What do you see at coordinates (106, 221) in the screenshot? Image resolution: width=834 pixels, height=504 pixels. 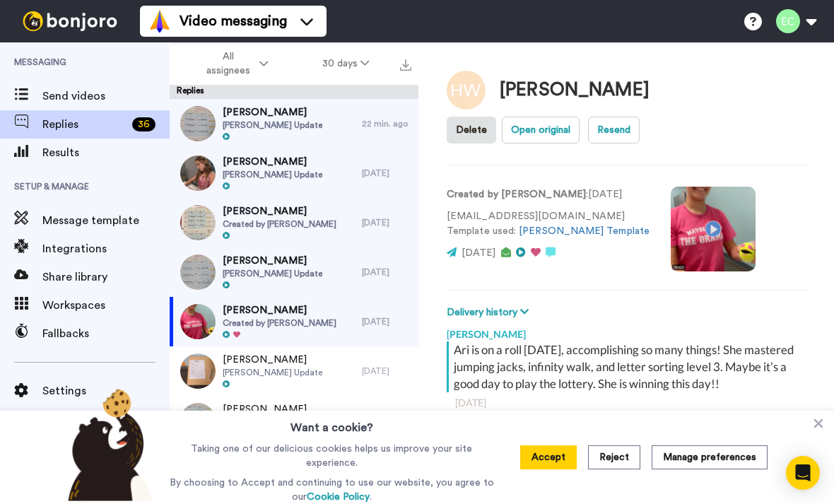 I see `span: Message template` at bounding box center [106, 221].